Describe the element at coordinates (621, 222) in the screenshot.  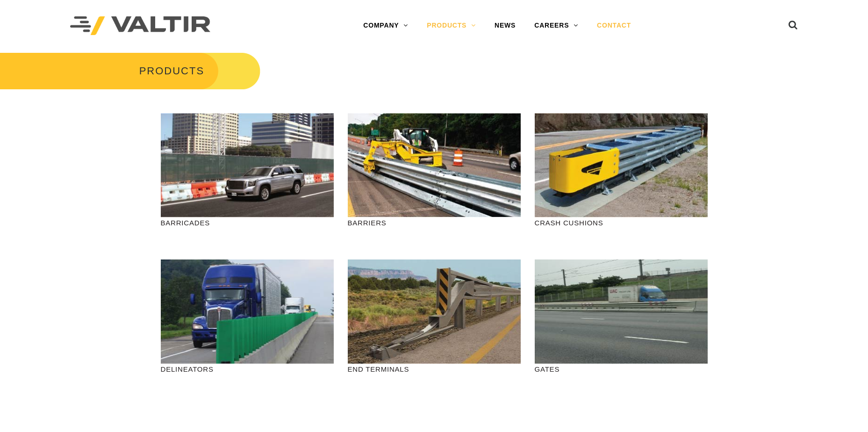
I see `p: CRASH CUSHIONS` at that location.